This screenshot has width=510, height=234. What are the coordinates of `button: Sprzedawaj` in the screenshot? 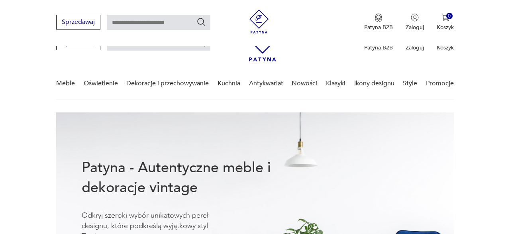 It's located at (78, 22).